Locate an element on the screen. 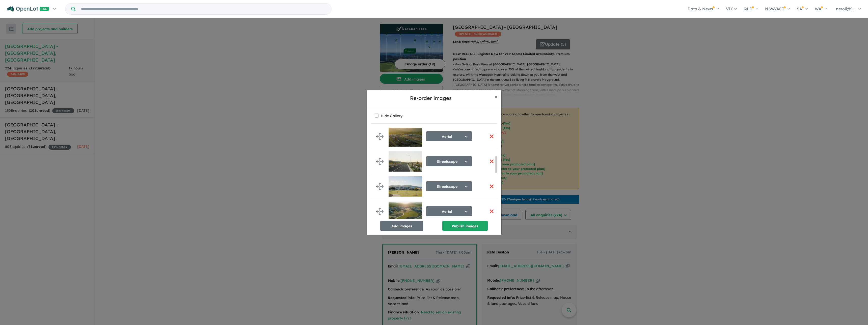  img: Watagan%20Park%20Estate%20-%20Cooranbong___1736721549.jpg is located at coordinates (405, 136).